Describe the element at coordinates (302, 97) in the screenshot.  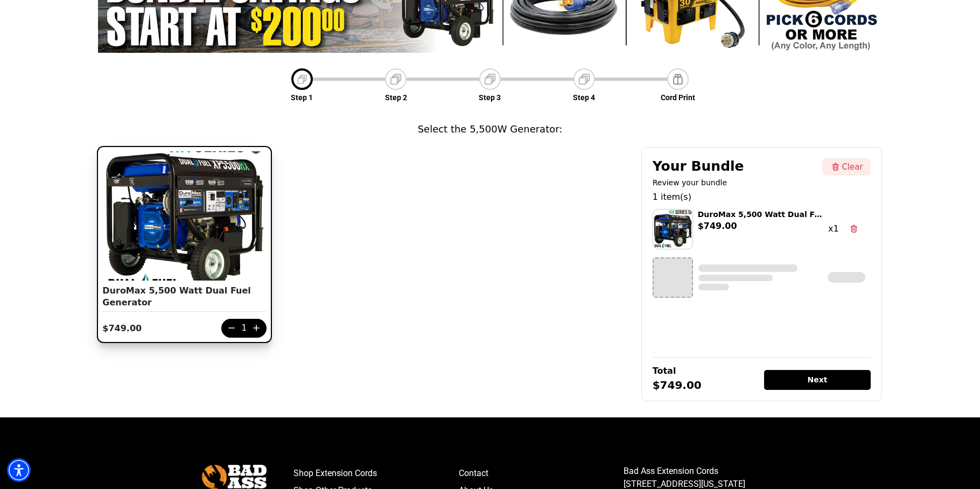
I see `p: Step 1` at that location.